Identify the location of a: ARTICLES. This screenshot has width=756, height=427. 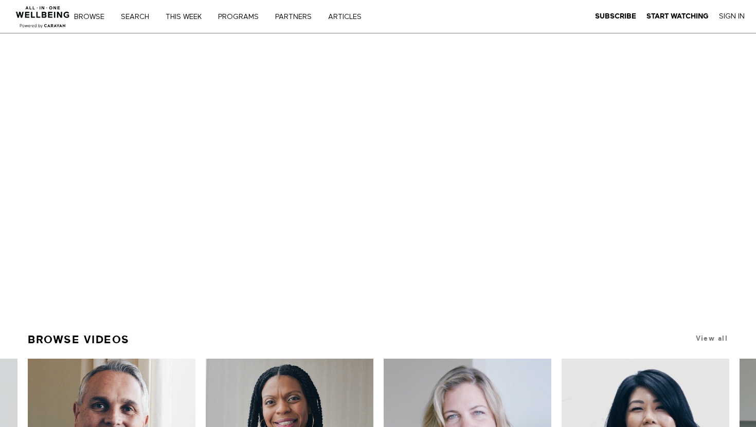
(348, 17).